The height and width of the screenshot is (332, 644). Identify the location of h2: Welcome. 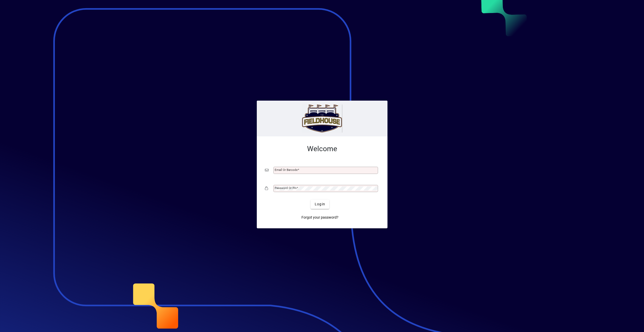
(322, 148).